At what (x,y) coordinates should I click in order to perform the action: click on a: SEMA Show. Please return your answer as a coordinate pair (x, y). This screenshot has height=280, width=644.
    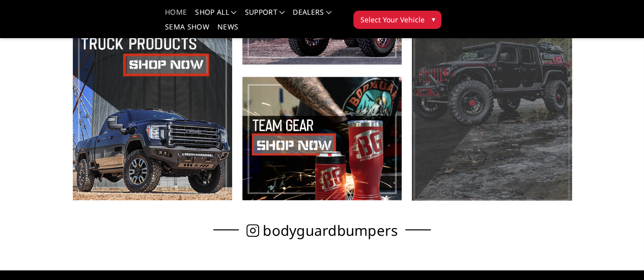
    Looking at the image, I should click on (187, 30).